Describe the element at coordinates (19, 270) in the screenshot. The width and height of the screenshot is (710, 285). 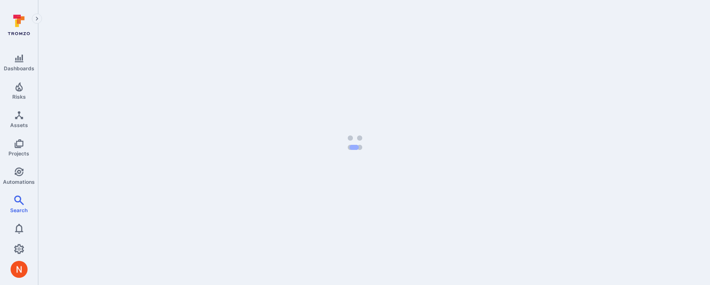
I see `img: ACg8ocIprwjrgDQnDsNSk9Ghn5p5-B8DpAKWoJ5Gi9syOE4K59tr4Q=s96-c` at that location.